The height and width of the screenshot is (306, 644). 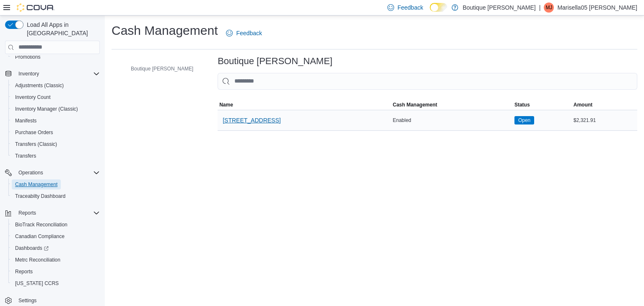 What do you see at coordinates (549, 8) in the screenshot?
I see `span: MJ` at bounding box center [549, 8].